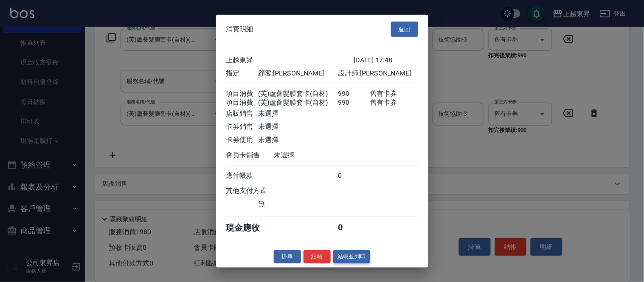 The width and height of the screenshot is (644, 282). I want to click on button: 結帳並列印, so click(352, 257).